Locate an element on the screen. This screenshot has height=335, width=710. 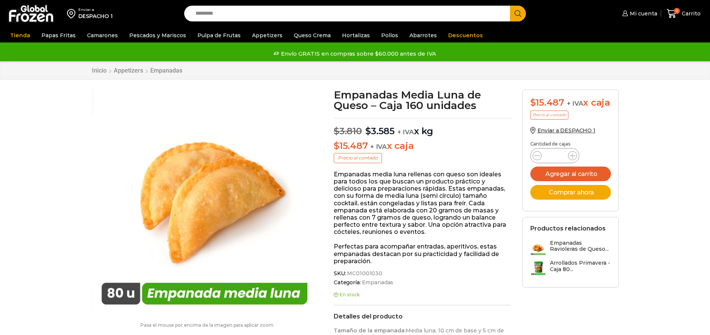
p: Empanadas media luna rellenas con queso son ideales para todos los que buscan un producto práctic... is located at coordinates (422, 203).